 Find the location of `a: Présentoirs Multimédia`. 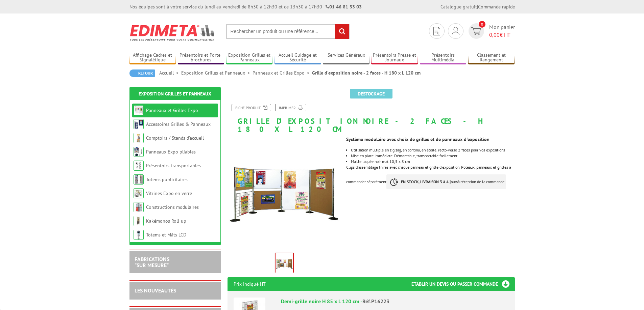

a: Présentoirs Multimédia is located at coordinates (443, 58).